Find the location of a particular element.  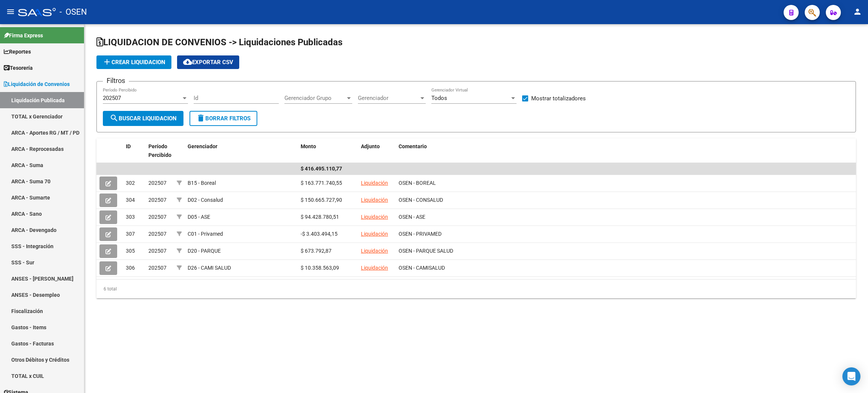

div: -$ 3.403.494,15 is located at coordinates (327, 234).